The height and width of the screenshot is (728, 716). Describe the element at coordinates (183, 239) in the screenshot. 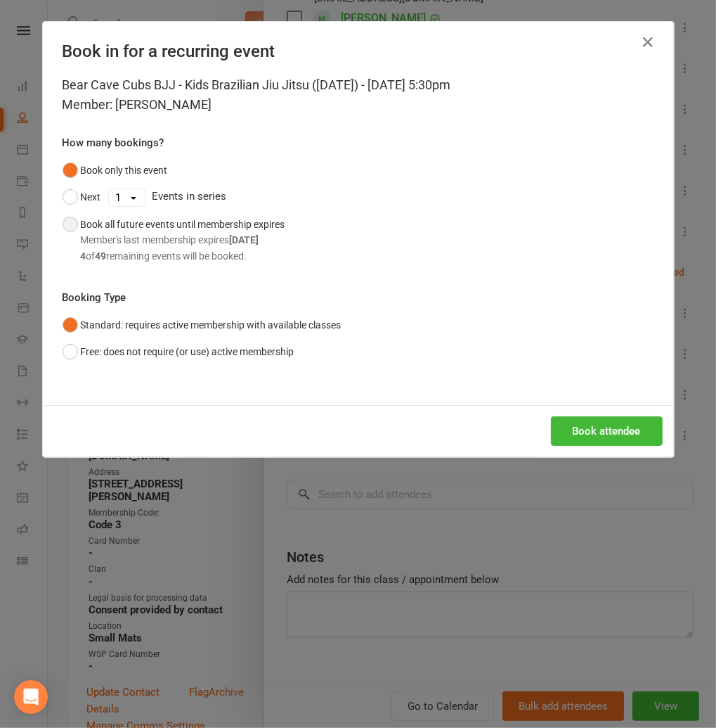

I see `div: Member's last membership expires` at that location.